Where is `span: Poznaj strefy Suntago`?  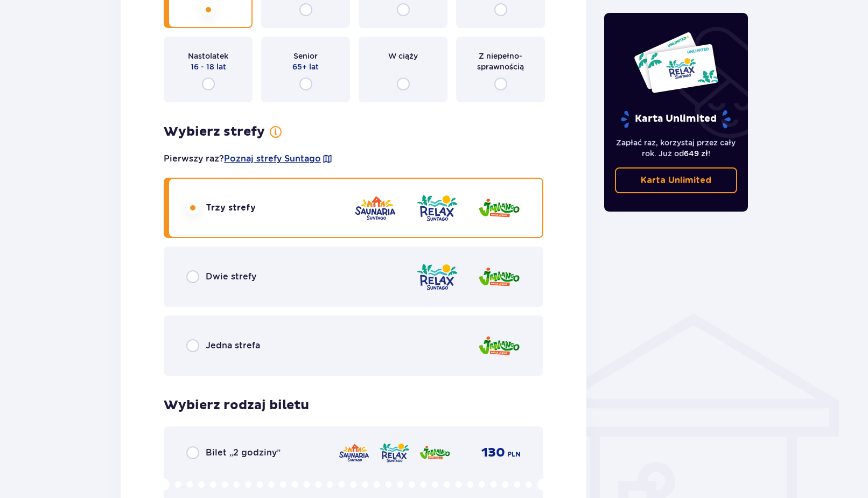 span: Poznaj strefy Suntago is located at coordinates (273, 159).